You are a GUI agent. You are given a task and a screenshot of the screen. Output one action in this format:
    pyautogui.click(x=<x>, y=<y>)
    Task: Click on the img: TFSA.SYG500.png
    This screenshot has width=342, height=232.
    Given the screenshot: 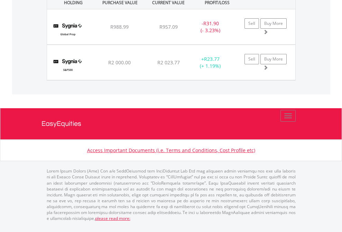 What is the action you would take?
    pyautogui.click(x=68, y=66)
    